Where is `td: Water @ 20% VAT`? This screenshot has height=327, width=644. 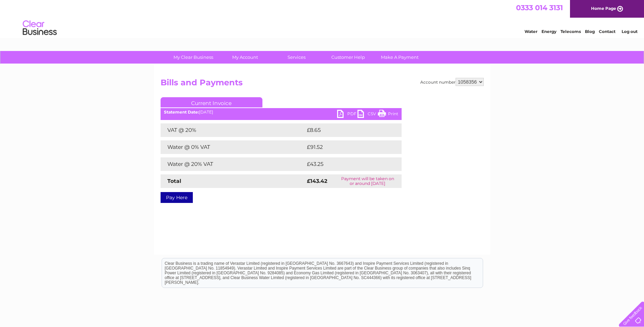
td: Water @ 20% VAT is located at coordinates (233, 164).